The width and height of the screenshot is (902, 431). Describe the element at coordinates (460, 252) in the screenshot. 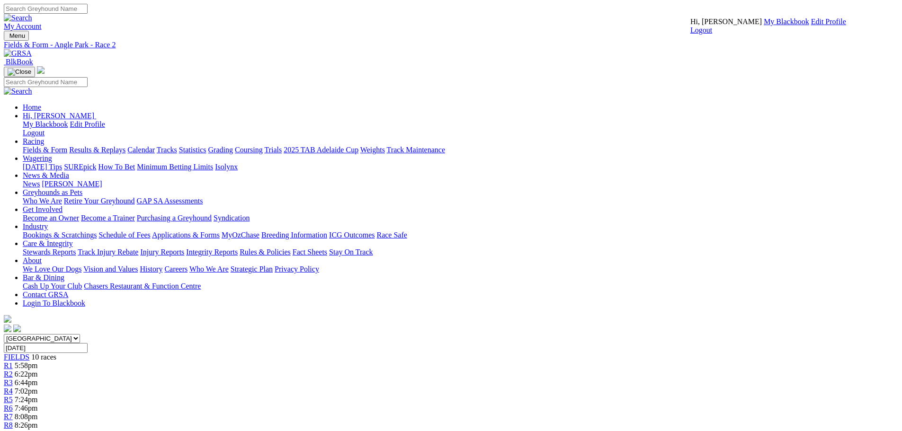

I see `div: Care & Integrity` at that location.